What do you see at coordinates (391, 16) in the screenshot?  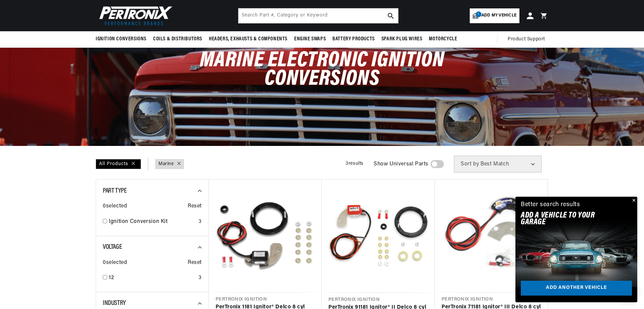 I see `button: search button` at bounding box center [391, 16].